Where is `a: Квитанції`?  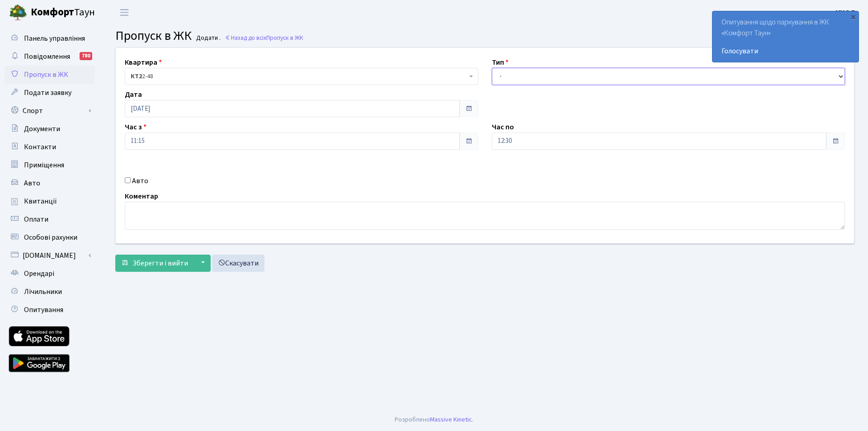 a: Квитанції is located at coordinates (50, 201).